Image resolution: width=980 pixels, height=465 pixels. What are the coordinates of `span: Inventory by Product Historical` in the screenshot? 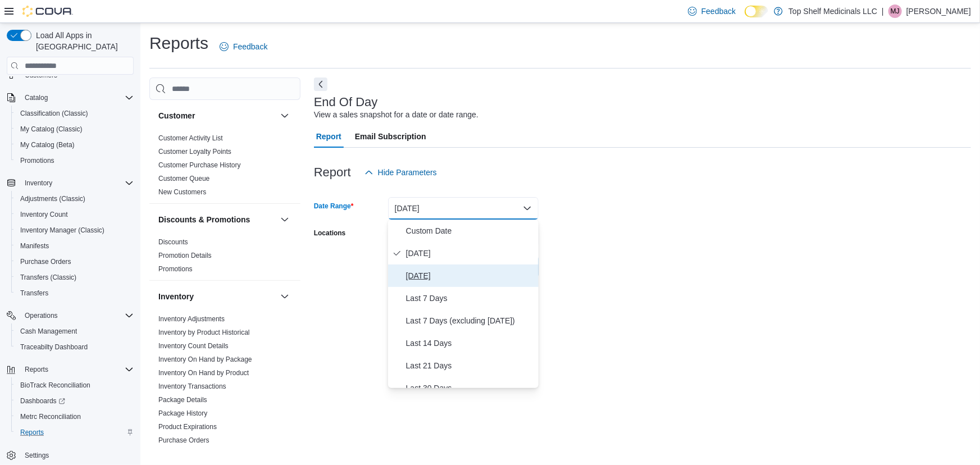 It's located at (204, 332).